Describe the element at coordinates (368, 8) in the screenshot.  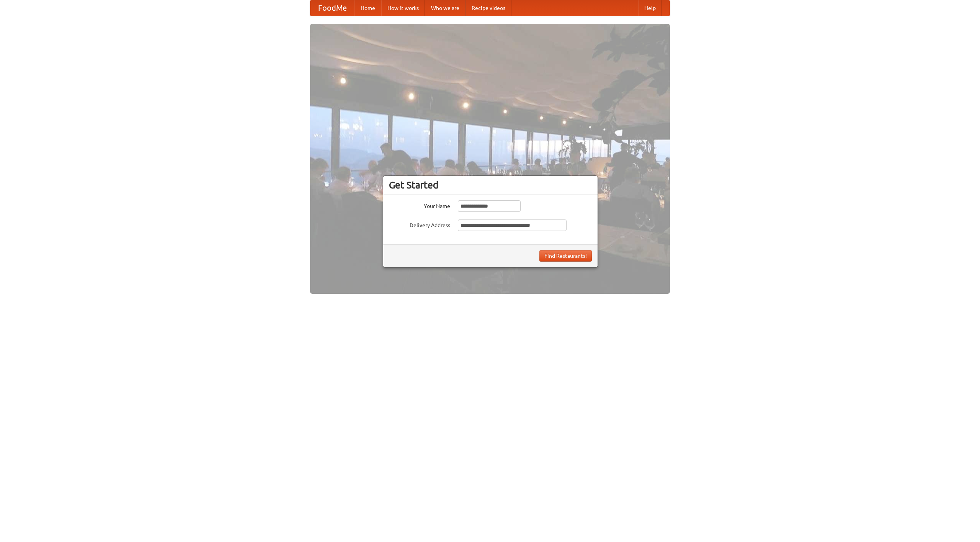
I see `a: Home` at that location.